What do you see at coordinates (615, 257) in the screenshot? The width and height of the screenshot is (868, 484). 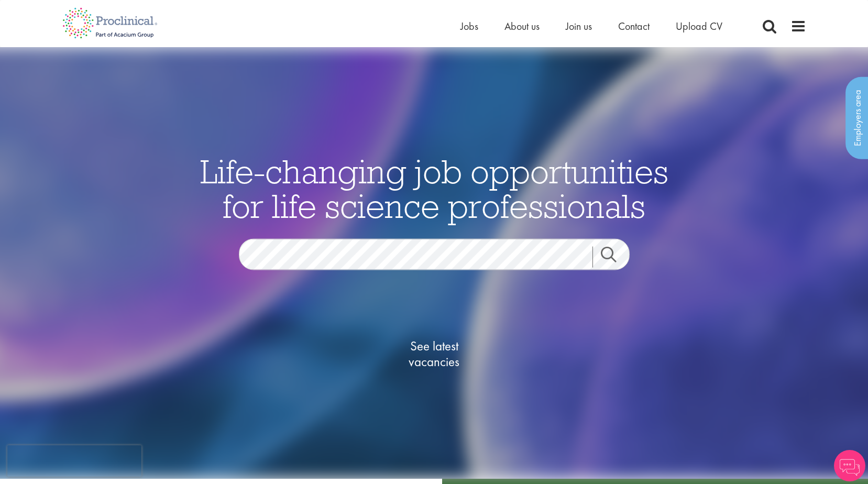 I see `a: Job search submit button` at bounding box center [615, 257].